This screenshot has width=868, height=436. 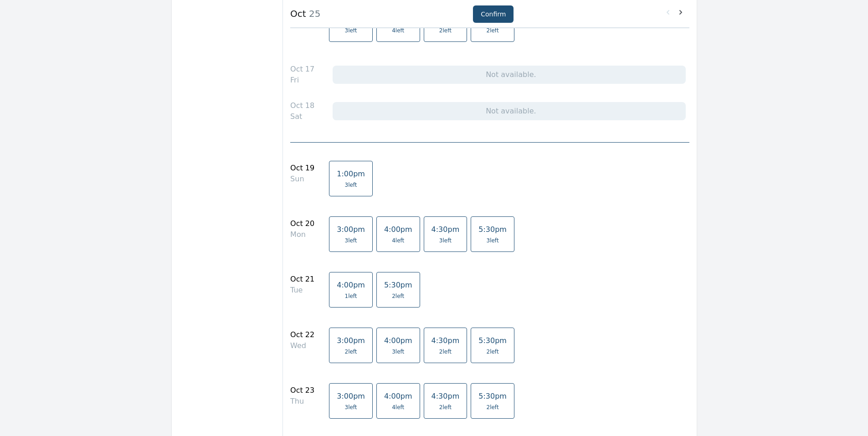 I want to click on div: Sun, so click(x=302, y=179).